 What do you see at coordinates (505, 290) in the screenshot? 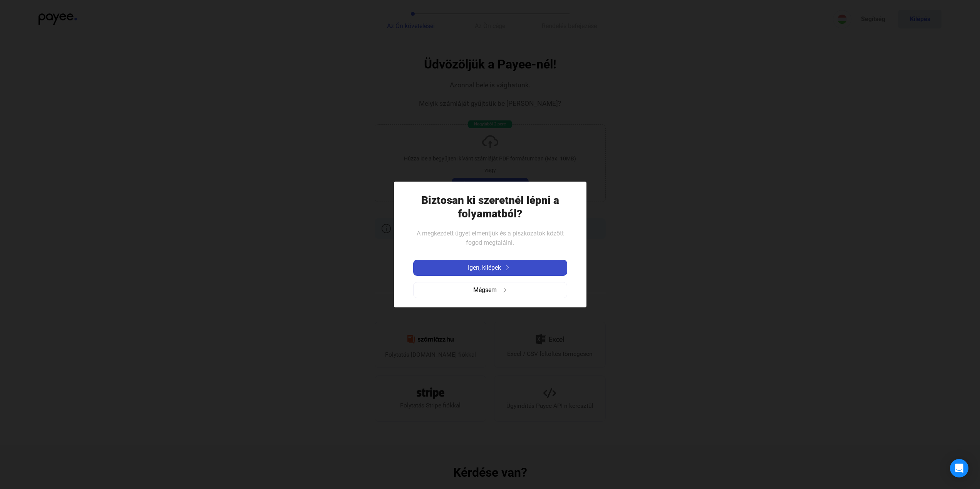
I see `img: arrow-right-grey` at bounding box center [505, 290].